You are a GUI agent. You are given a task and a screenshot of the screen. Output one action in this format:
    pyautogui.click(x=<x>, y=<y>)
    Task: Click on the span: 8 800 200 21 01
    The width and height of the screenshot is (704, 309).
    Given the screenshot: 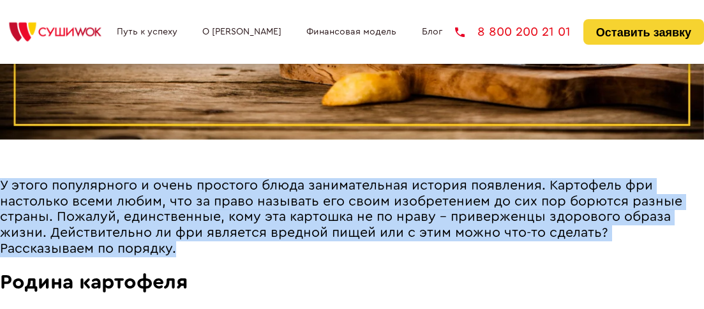 What is the action you would take?
    pyautogui.click(x=524, y=32)
    